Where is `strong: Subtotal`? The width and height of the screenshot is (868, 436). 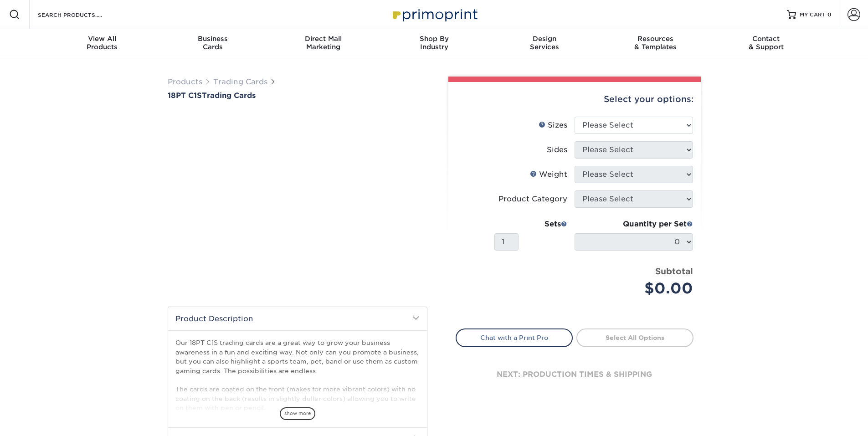 strong: Subtotal is located at coordinates (674, 271).